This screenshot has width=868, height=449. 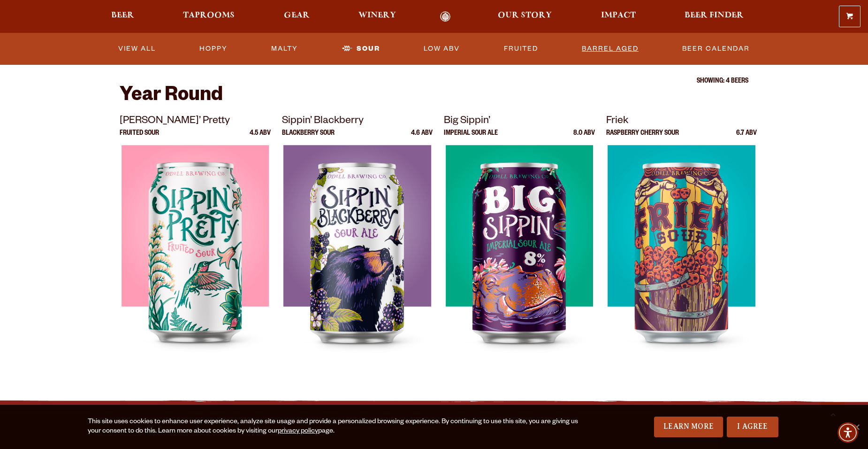 What do you see at coordinates (123, 16) in the screenshot?
I see `a: Beer` at bounding box center [123, 16].